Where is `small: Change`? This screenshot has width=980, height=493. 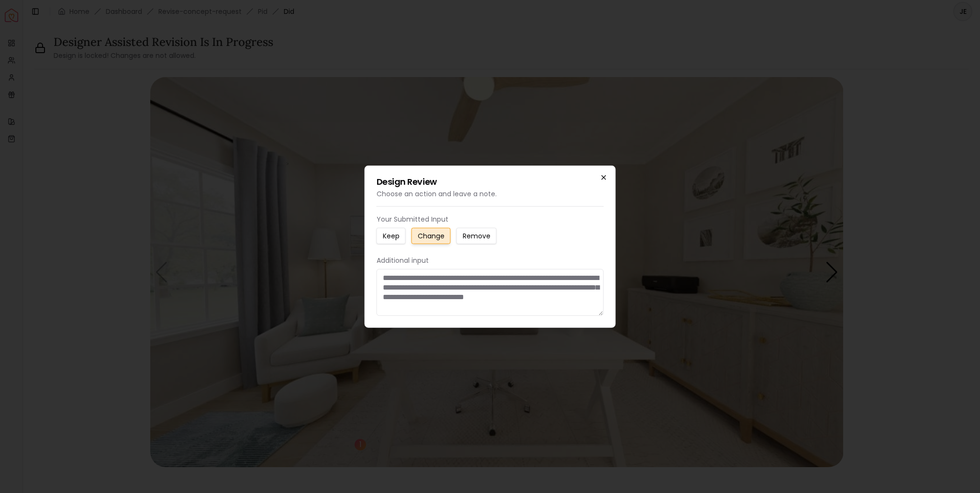
small: Change is located at coordinates (431, 236).